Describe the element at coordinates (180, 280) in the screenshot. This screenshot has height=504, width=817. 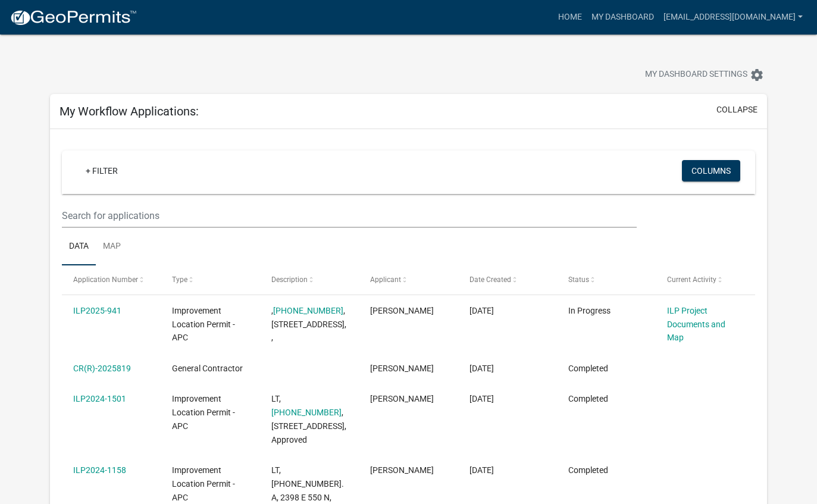
I see `span: Type` at that location.